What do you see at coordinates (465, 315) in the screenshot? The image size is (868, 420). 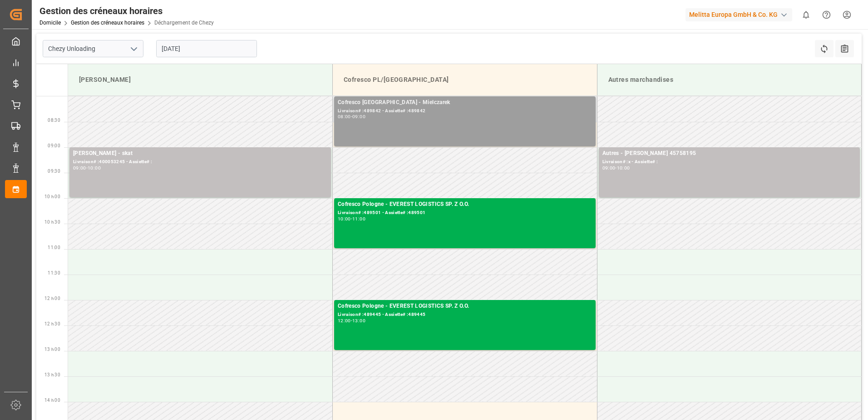 I see `div: Livraison# :489445 - Assiette# :489445` at bounding box center [465, 315].